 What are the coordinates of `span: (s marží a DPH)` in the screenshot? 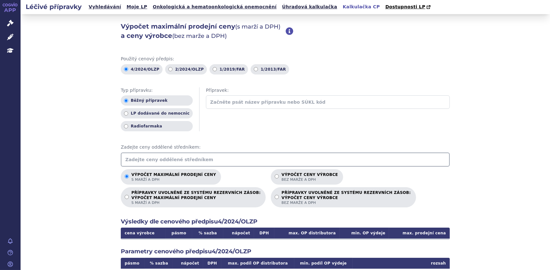 It's located at (258, 27).